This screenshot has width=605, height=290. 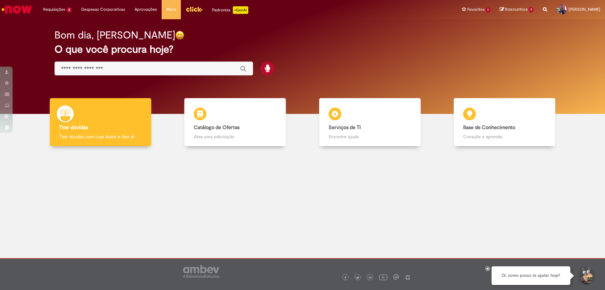 I want to click on img: logo_footer_workplace.png, so click(x=396, y=277).